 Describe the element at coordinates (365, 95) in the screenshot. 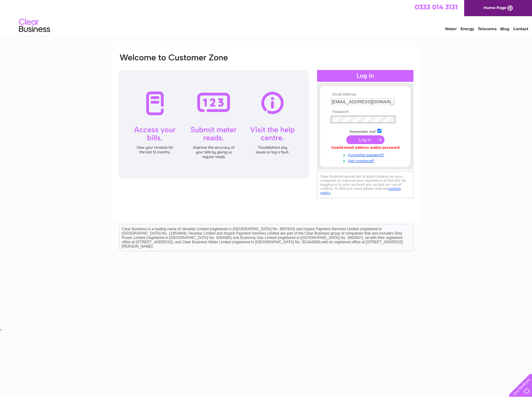

I see `th: Email Address:` at that location.